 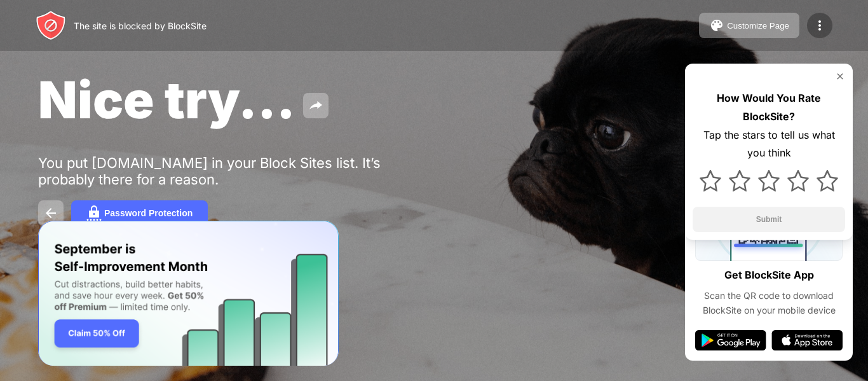 What do you see at coordinates (819, 25) in the screenshot?
I see `img: menu-icon.svg` at bounding box center [819, 25].